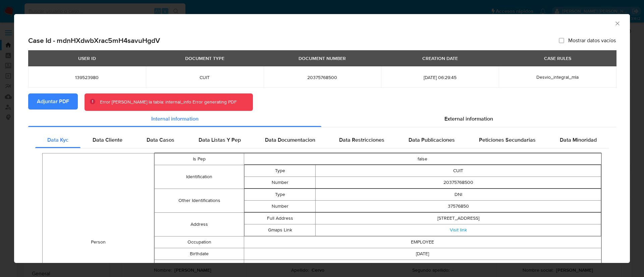 Image resolution: width=644 pixels, height=277 pixels. Describe the element at coordinates (557, 77) in the screenshot. I see `span: Desvio_integral_mla` at that location.